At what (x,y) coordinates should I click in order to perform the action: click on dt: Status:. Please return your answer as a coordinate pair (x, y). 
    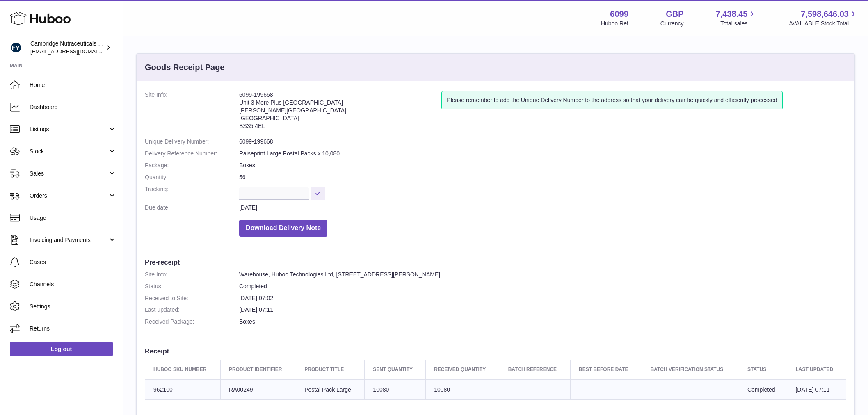
    Looking at the image, I should click on (192, 287).